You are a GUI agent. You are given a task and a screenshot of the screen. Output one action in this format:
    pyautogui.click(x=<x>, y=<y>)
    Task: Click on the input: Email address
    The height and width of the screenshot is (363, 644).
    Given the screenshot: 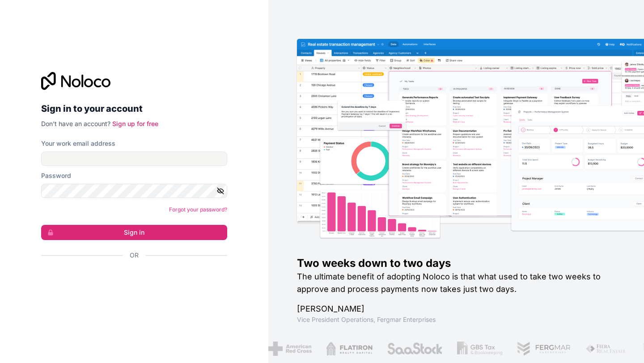 What is the action you would take?
    pyautogui.click(x=134, y=159)
    